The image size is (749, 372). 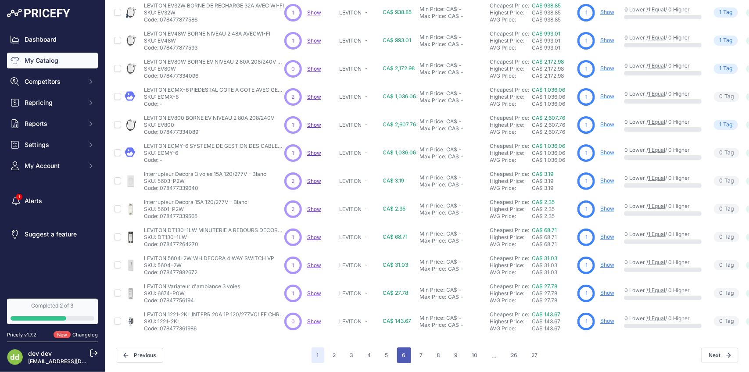 What do you see at coordinates (293, 181) in the screenshot?
I see `span: 2` at bounding box center [293, 181].